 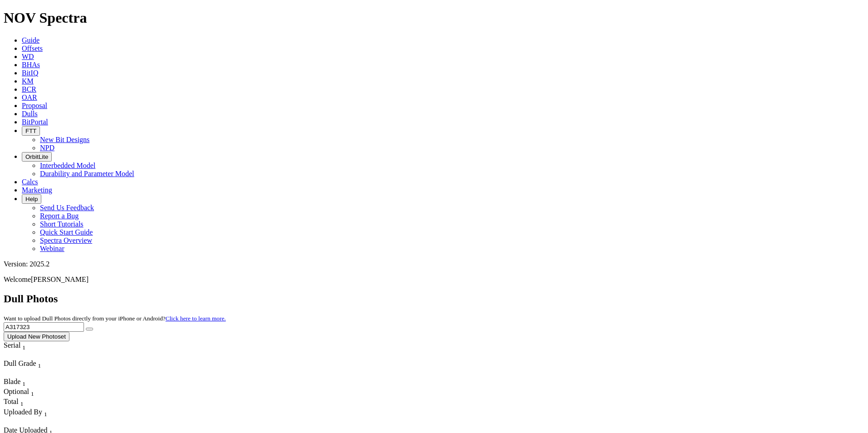 What do you see at coordinates (12, 345) in the screenshot?
I see `span: Serial` at bounding box center [12, 345].